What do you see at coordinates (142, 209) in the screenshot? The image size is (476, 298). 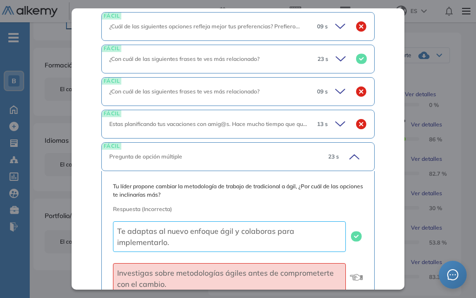 I see `span: Respuesta (Incorrecta)` at bounding box center [142, 209].